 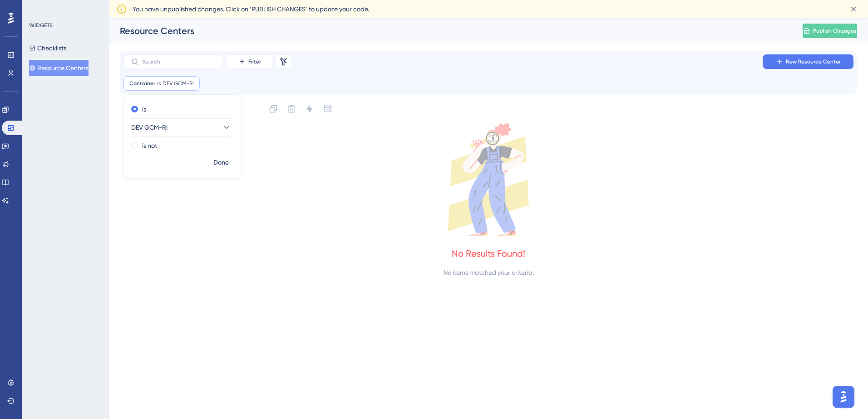 I want to click on label: is not, so click(x=149, y=146).